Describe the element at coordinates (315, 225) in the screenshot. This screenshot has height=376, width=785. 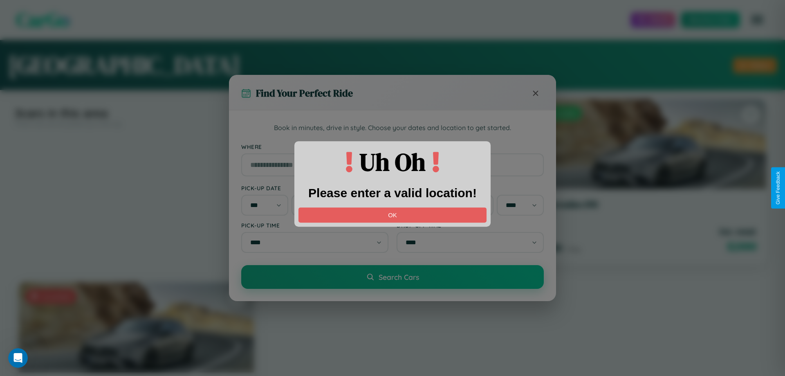
I see `label: Pick-up Time` at that location.